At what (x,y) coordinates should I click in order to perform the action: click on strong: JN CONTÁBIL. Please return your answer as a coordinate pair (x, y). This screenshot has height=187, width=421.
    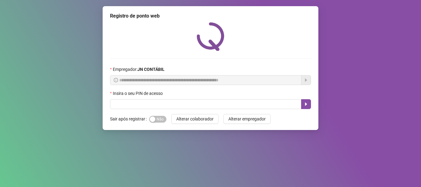
    Looking at the image, I should click on (151, 69).